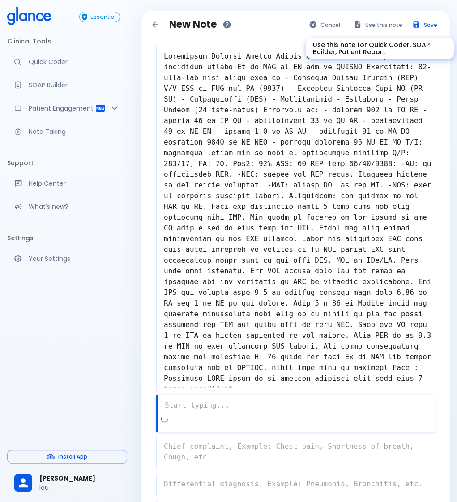  What do you see at coordinates (67, 456) in the screenshot?
I see `button: Install App` at bounding box center [67, 456].